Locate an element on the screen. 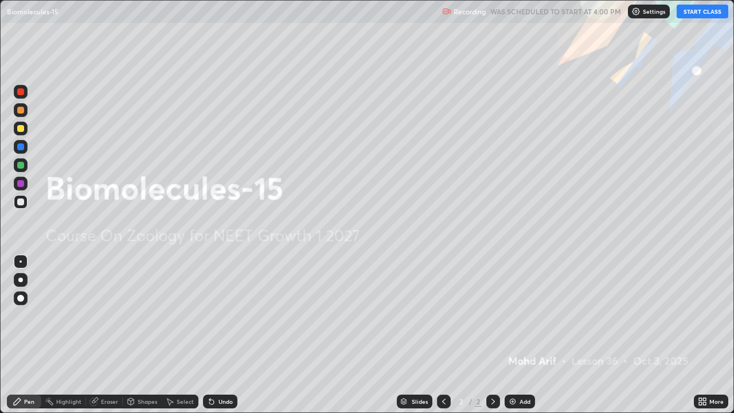  button: START CLASS is located at coordinates (703, 11).